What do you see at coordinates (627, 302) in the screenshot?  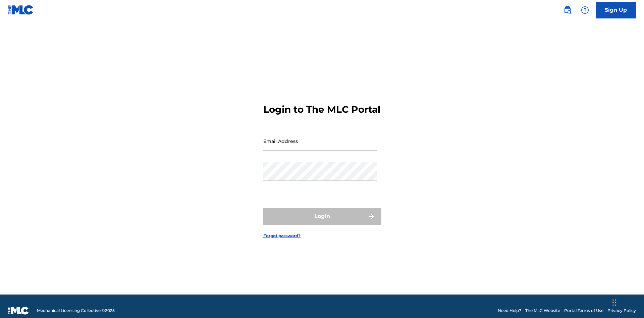 I see `div: Chat Widget` at bounding box center [627, 302].